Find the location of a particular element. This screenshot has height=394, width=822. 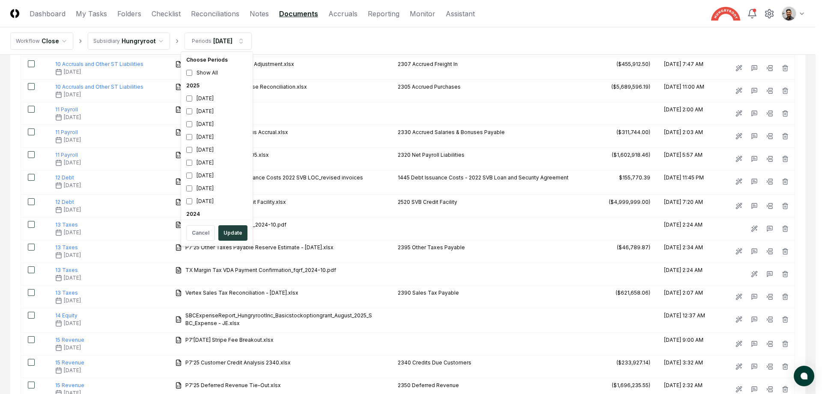

button: Update is located at coordinates (233, 233).